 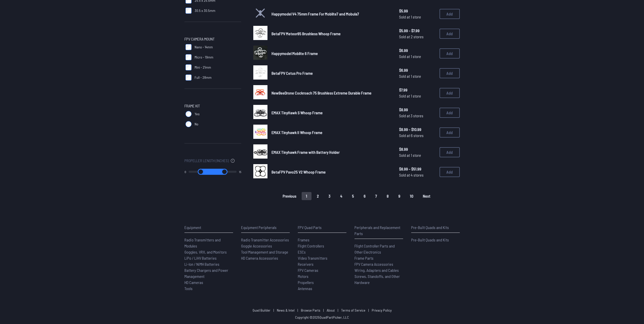 I want to click on span: Tools, so click(x=188, y=288).